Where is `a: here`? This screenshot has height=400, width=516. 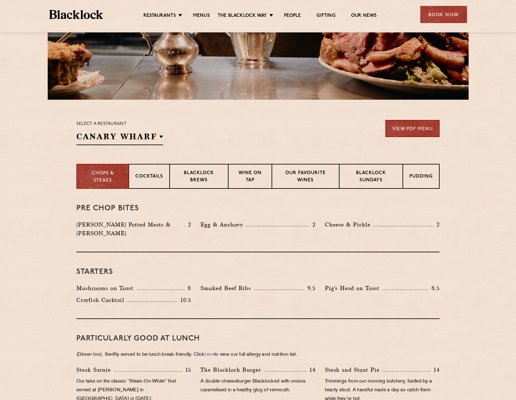 a: here is located at coordinates (209, 355).